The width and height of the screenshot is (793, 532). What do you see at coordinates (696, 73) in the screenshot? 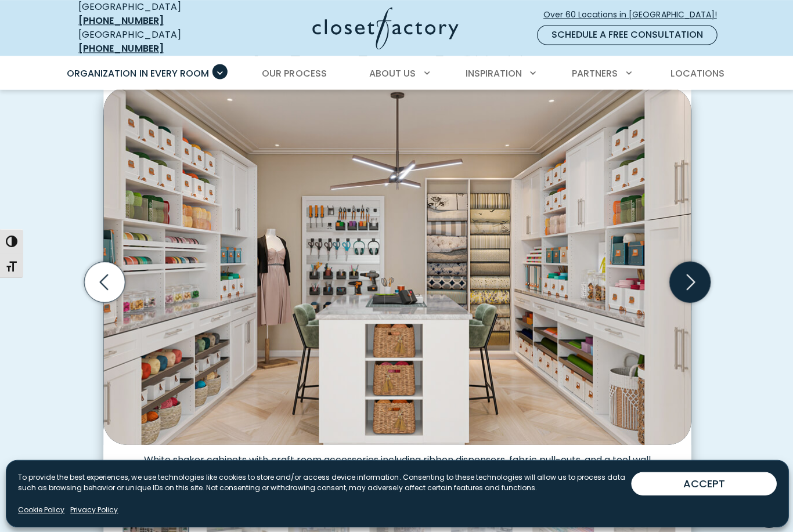
I see `span: Locations` at bounding box center [696, 73].